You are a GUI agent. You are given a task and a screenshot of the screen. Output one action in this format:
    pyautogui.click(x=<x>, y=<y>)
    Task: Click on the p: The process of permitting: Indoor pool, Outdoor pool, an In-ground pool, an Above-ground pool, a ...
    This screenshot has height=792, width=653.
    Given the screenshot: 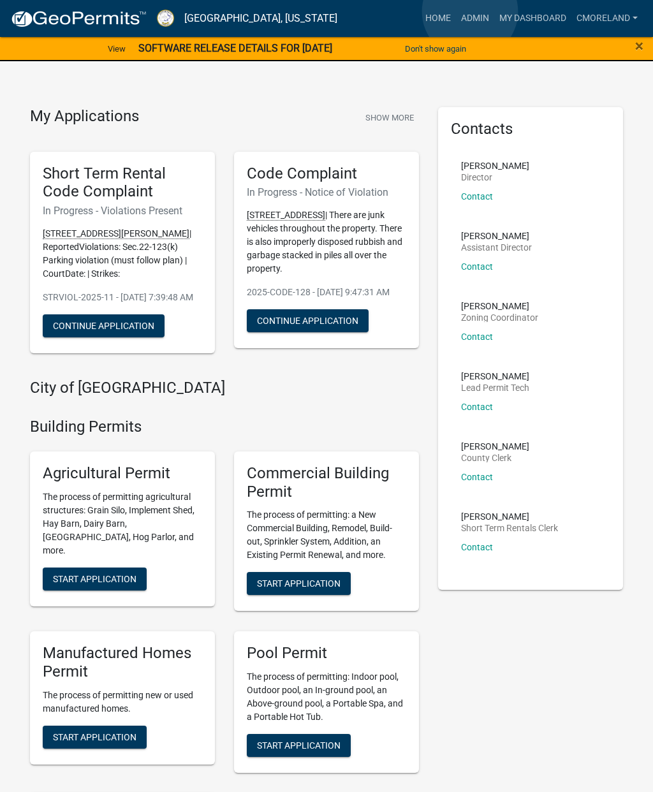 What is the action you would take?
    pyautogui.click(x=326, y=697)
    